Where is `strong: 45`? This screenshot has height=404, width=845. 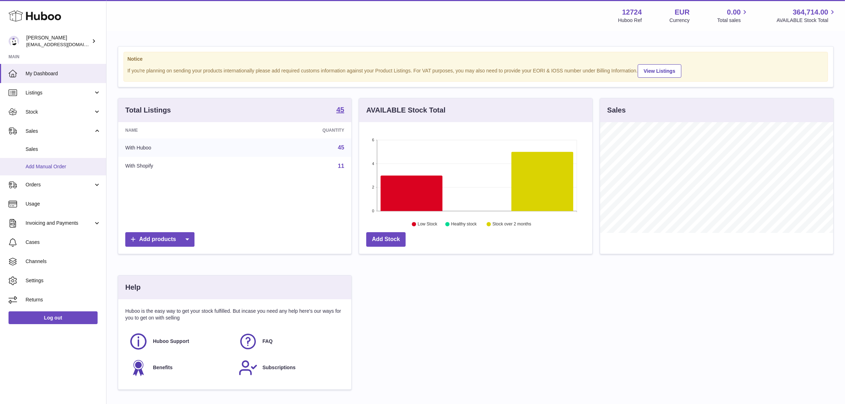 strong: 45 is located at coordinates (340, 110).